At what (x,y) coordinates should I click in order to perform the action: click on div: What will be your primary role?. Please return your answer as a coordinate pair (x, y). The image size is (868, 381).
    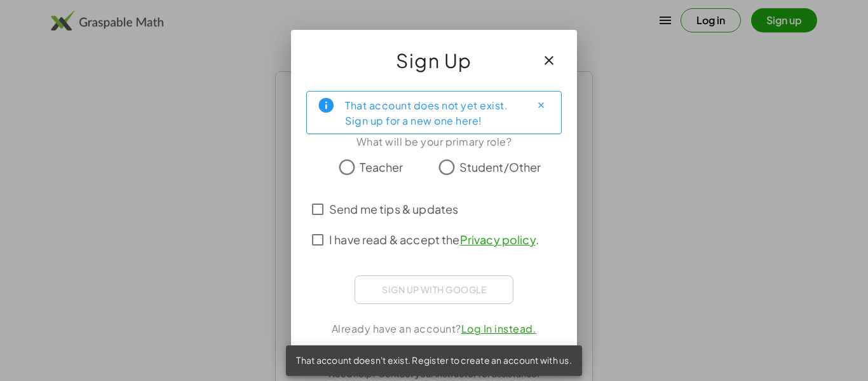
    Looking at the image, I should click on (434, 142).